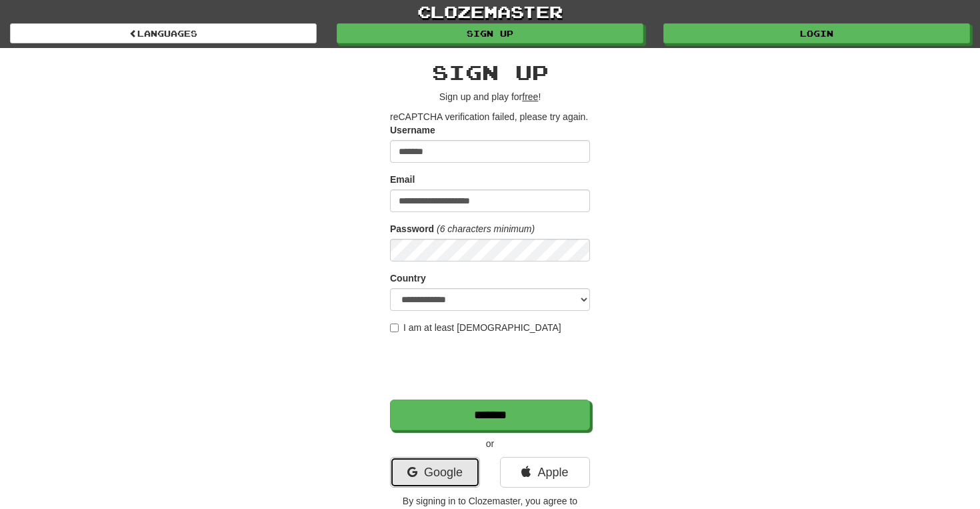 The height and width of the screenshot is (509, 980). Describe the element at coordinates (434, 472) in the screenshot. I see `a: Google` at that location.